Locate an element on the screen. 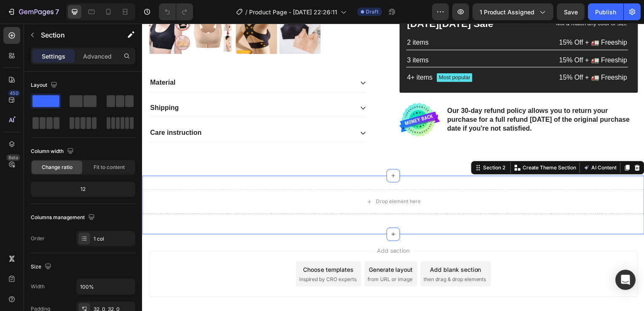  span: Save is located at coordinates (571, 12).